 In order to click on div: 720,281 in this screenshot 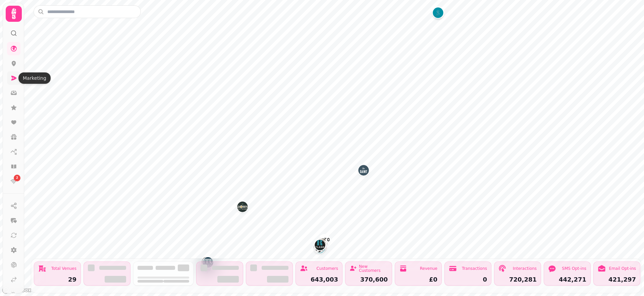, I will do `click(517, 280)`.